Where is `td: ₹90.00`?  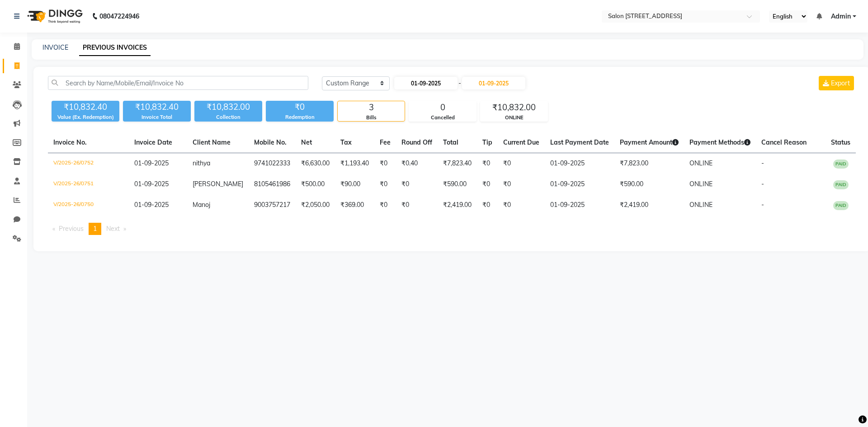 td: ₹90.00 is located at coordinates (354, 185).